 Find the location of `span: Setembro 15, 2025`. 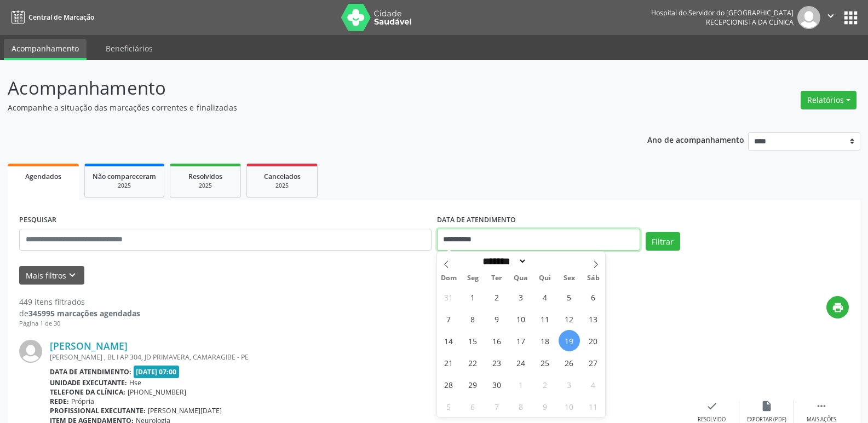

span: Setembro 15, 2025 is located at coordinates (472, 340).